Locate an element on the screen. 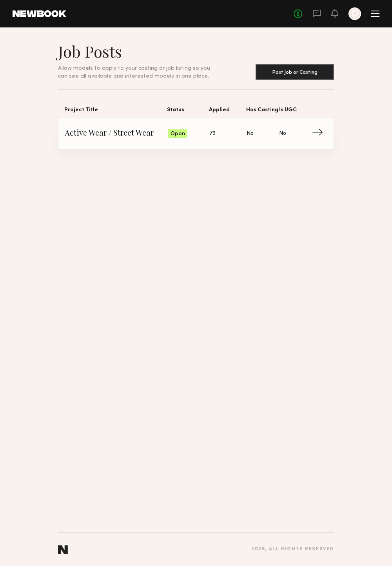  span: Applied is located at coordinates (227, 111).